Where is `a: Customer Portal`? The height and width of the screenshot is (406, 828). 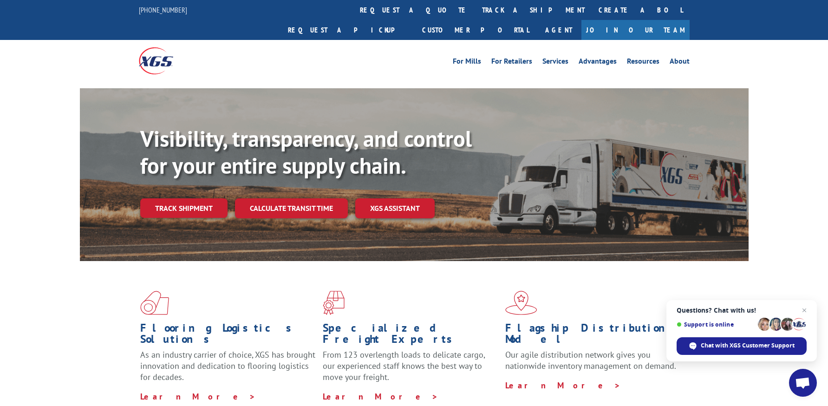 a: Customer Portal is located at coordinates (475, 30).